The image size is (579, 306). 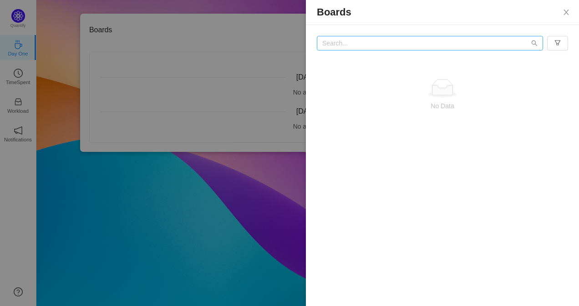 What do you see at coordinates (442, 12) in the screenshot?
I see `p: Boards` at bounding box center [442, 12].